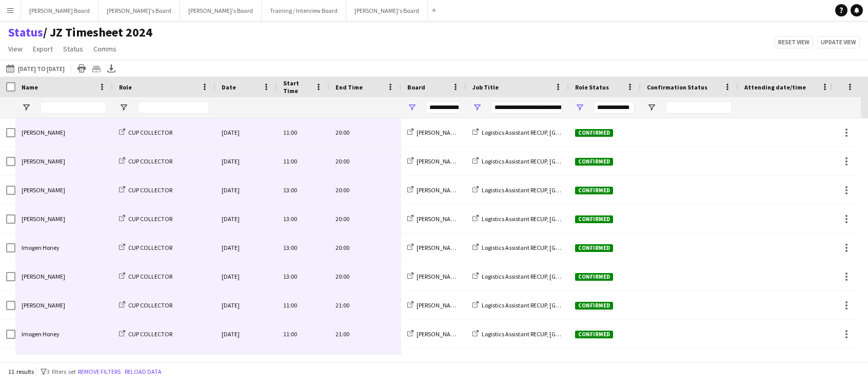 The width and height of the screenshot is (868, 380). Describe the element at coordinates (111, 69) in the screenshot. I see `app-action-btn: Export XLSX` at that location.